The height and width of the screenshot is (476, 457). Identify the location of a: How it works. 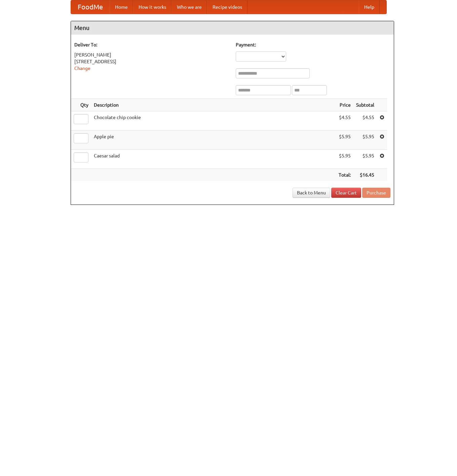
(152, 7).